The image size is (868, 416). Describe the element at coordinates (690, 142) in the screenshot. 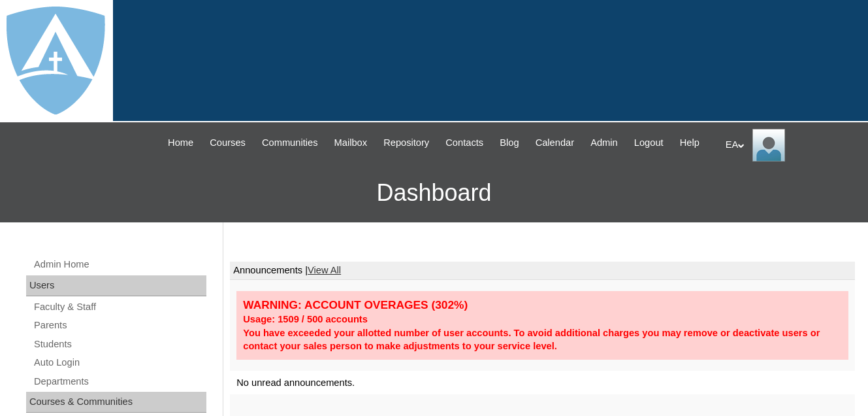

I see `a: Help` at that location.